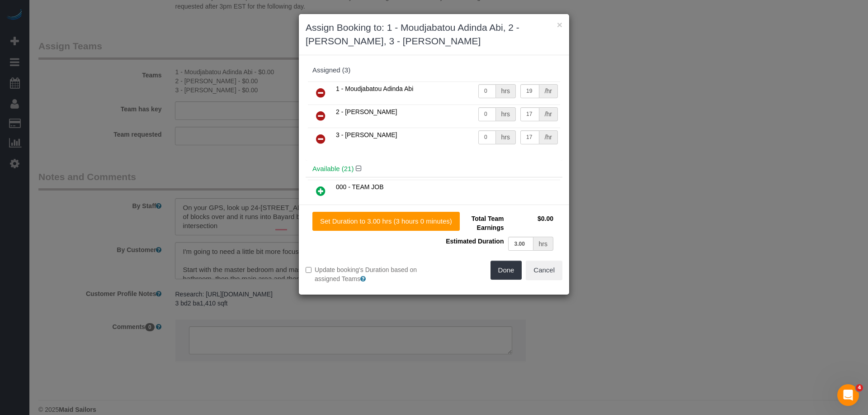 The height and width of the screenshot is (415, 868). I want to click on span: Estimated Duration, so click(474, 241).